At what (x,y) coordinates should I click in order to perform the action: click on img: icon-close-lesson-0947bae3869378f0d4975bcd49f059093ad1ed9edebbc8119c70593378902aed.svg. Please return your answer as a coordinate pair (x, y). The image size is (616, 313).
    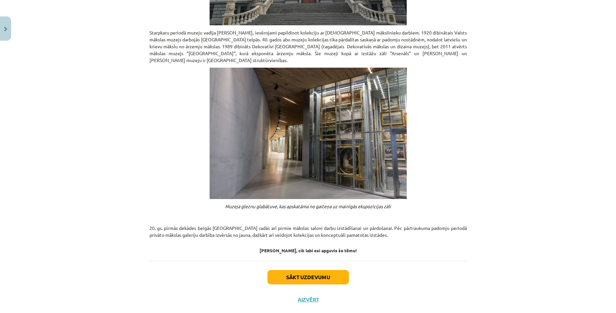
    Looking at the image, I should click on (6, 29).